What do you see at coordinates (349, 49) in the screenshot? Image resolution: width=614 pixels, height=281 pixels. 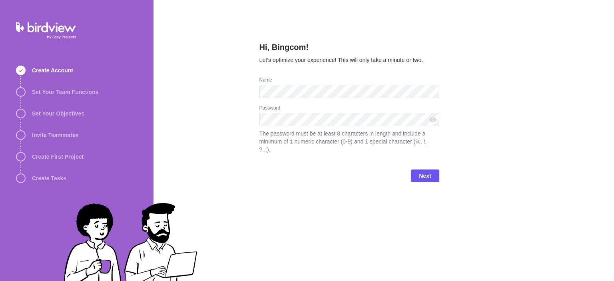 I see `h2: Hi, Bingcom!` at bounding box center [349, 49].